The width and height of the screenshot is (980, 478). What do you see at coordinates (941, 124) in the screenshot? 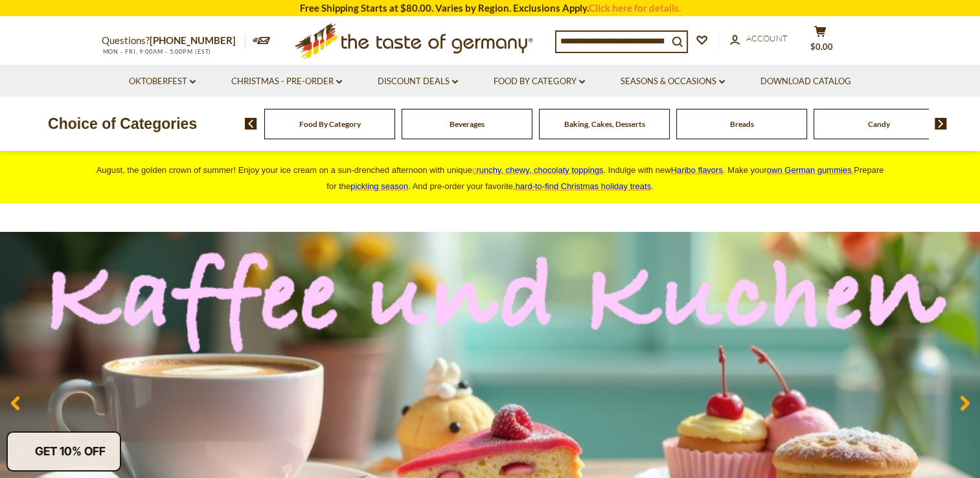
I see `img: next arrow` at bounding box center [941, 124].